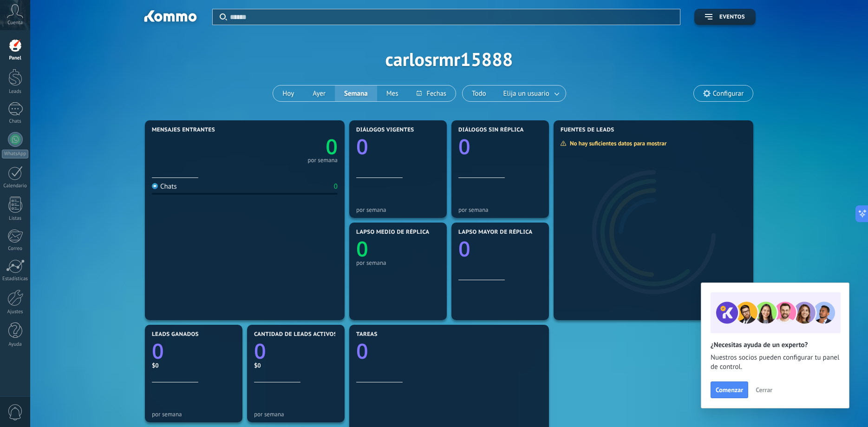 The width and height of the screenshot is (868, 427). Describe the element at coordinates (729, 390) in the screenshot. I see `button: Comenzar` at that location.